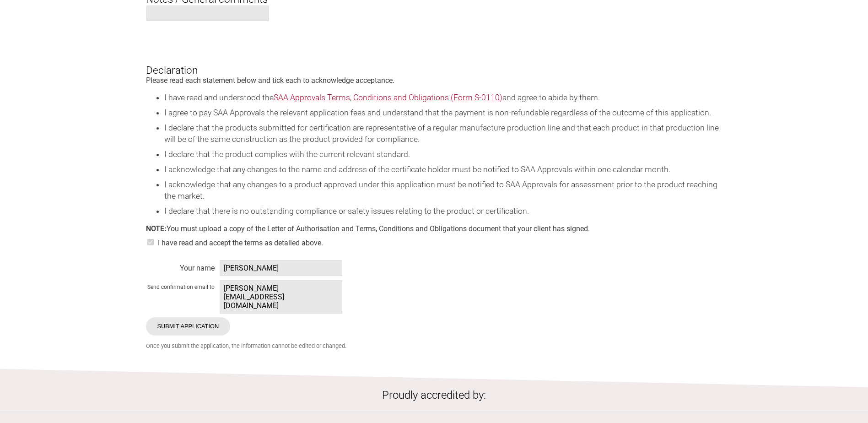 The image size is (868, 423). What do you see at coordinates (444, 97) in the screenshot?
I see `li: I have read and understood the and agree to abide by them.` at bounding box center [444, 97].